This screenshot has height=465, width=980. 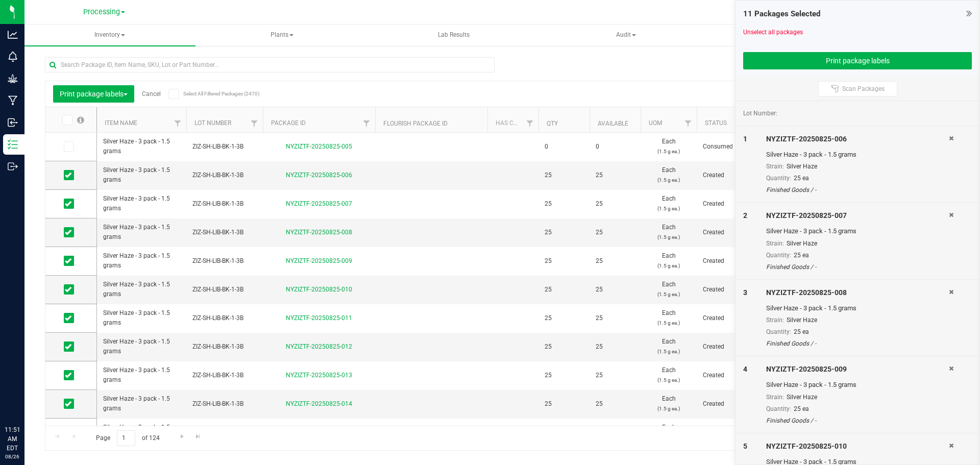 I want to click on inline-svg: Grow, so click(x=13, y=78).